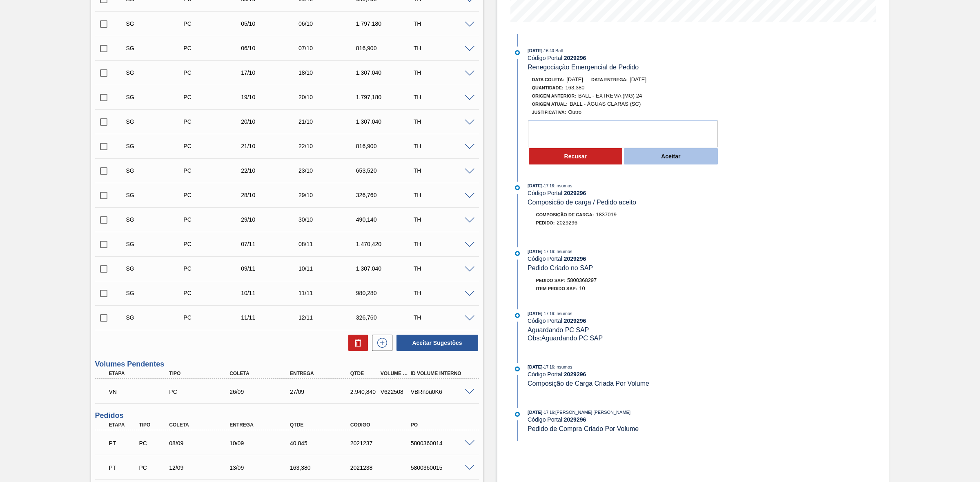 The image size is (980, 482). I want to click on div: 27/09/2025, so click(322, 392).